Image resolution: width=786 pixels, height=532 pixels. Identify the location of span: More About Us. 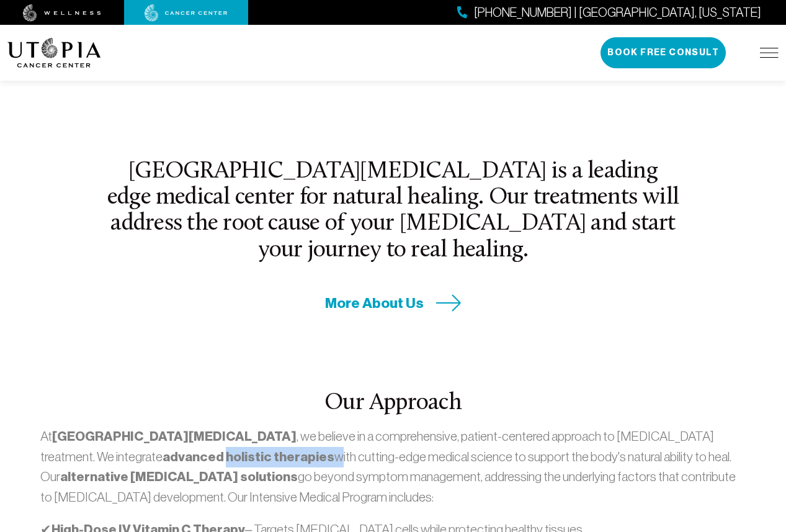
(374, 303).